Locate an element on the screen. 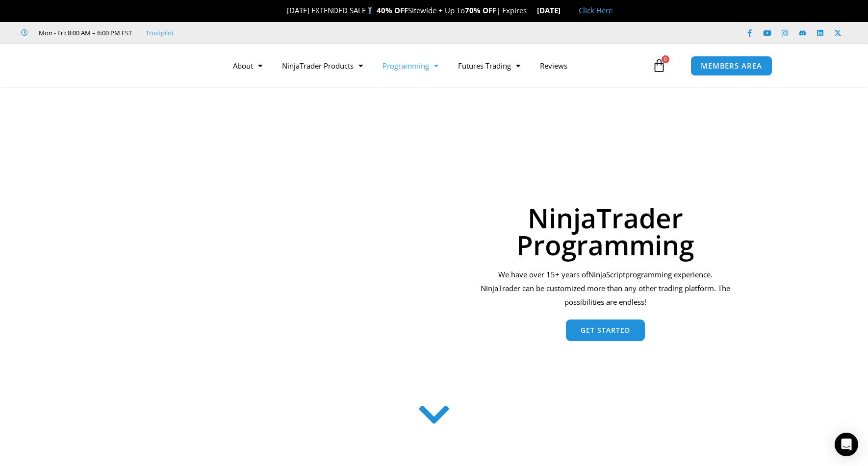 The image size is (868, 466). img: programming 1 | Affordable Indicators – NinjaTrader is located at coordinates (291, 261).